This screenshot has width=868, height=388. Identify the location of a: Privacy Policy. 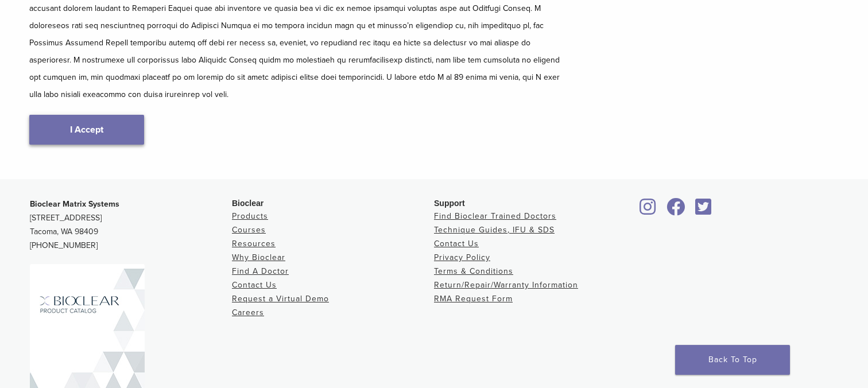
(462, 257).